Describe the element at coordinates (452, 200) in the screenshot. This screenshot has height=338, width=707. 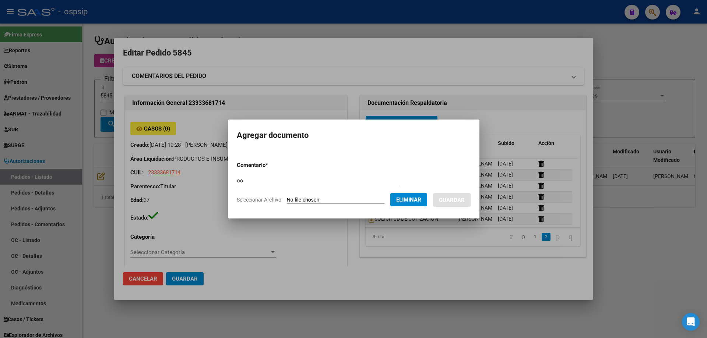
I see `span: Guardar` at that location.